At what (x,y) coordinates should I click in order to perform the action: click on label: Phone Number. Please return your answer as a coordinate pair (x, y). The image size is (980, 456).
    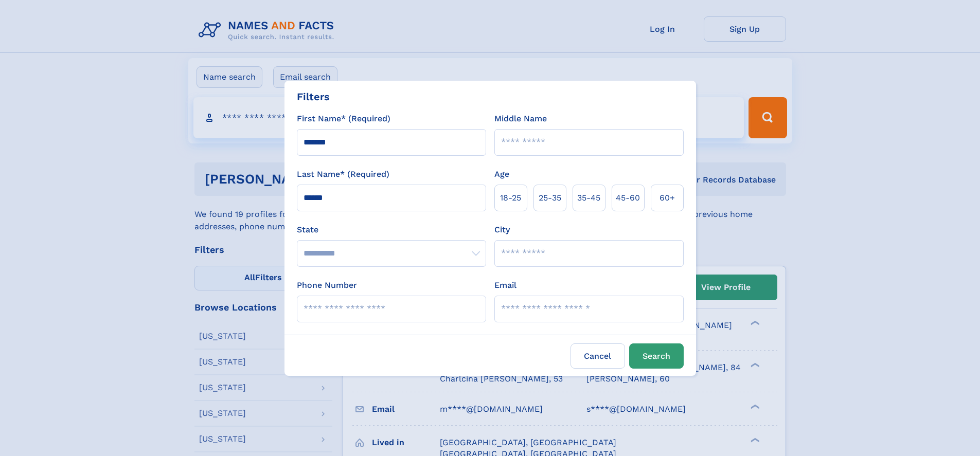
    Looking at the image, I should click on (327, 286).